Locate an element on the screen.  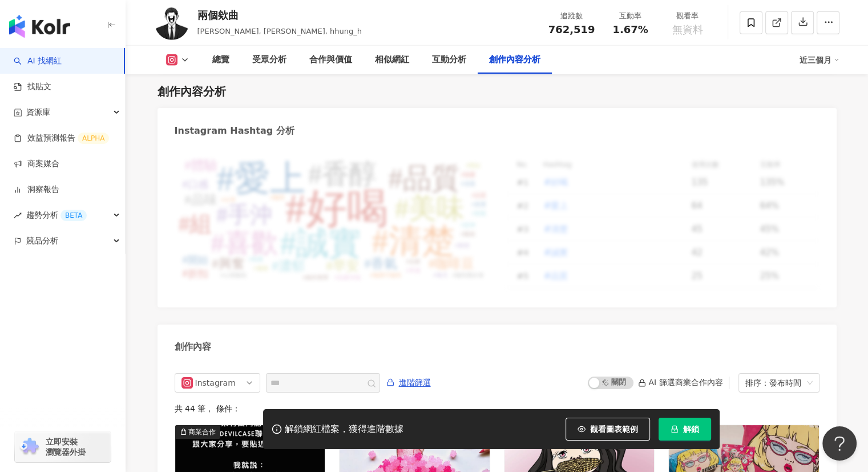
img: KOL Avatar is located at coordinates (172, 23).